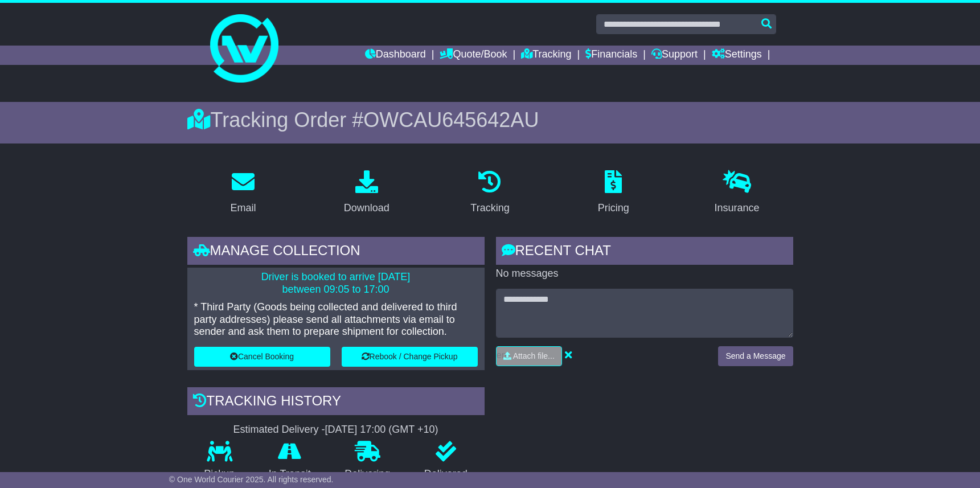 This screenshot has height=488, width=980. I want to click on a: Download, so click(367, 193).